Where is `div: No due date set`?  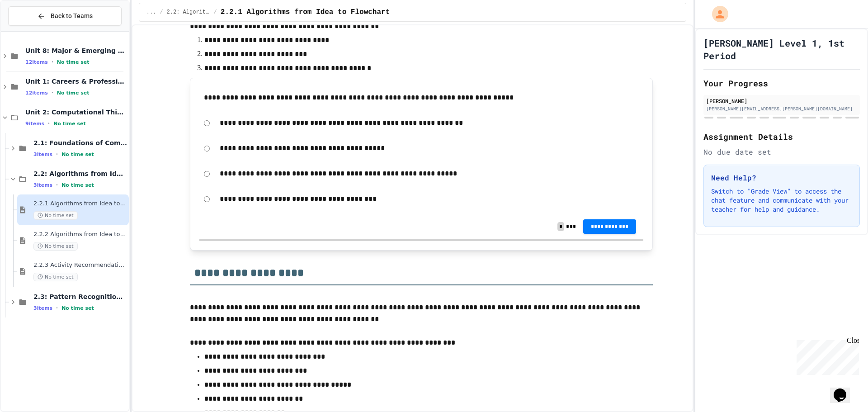 div: No due date set is located at coordinates (782, 152).